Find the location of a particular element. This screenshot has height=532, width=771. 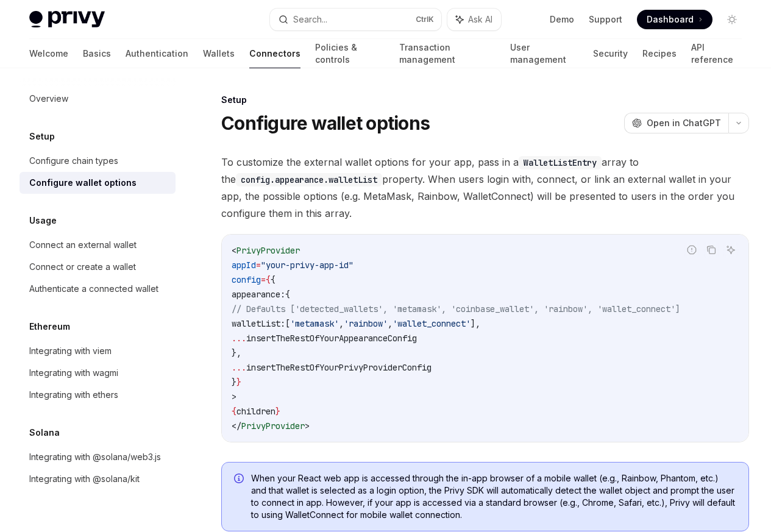

a: Authenticate a connected wallet is located at coordinates (98, 289).